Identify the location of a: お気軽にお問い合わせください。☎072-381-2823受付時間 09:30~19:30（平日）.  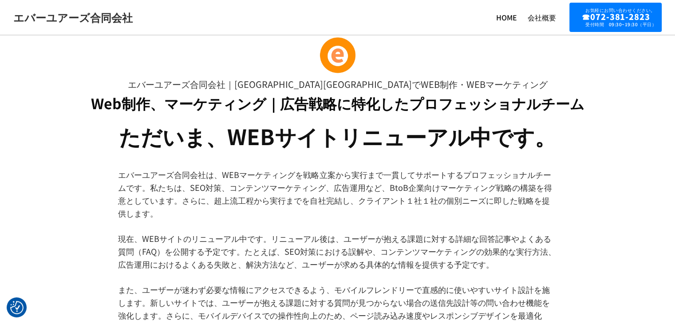
(615, 17).